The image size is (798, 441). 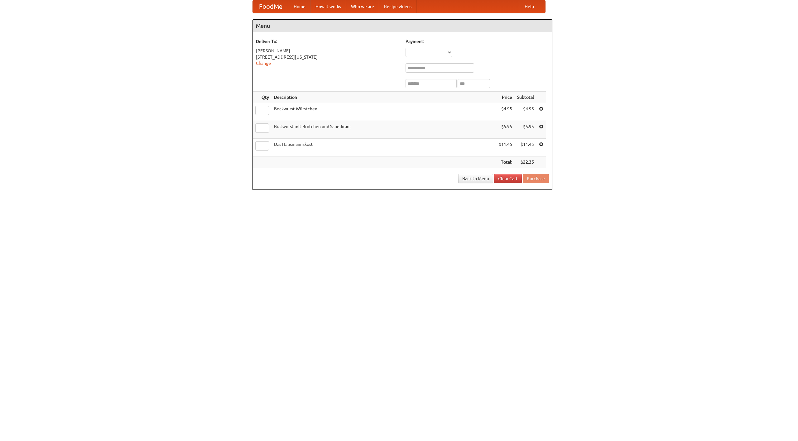 I want to click on th: Description, so click(x=384, y=97).